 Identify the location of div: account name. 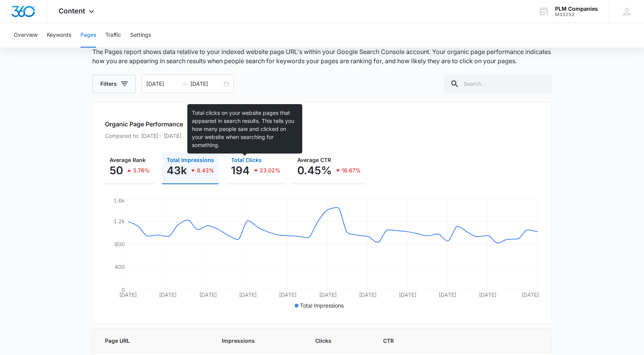
(577, 9).